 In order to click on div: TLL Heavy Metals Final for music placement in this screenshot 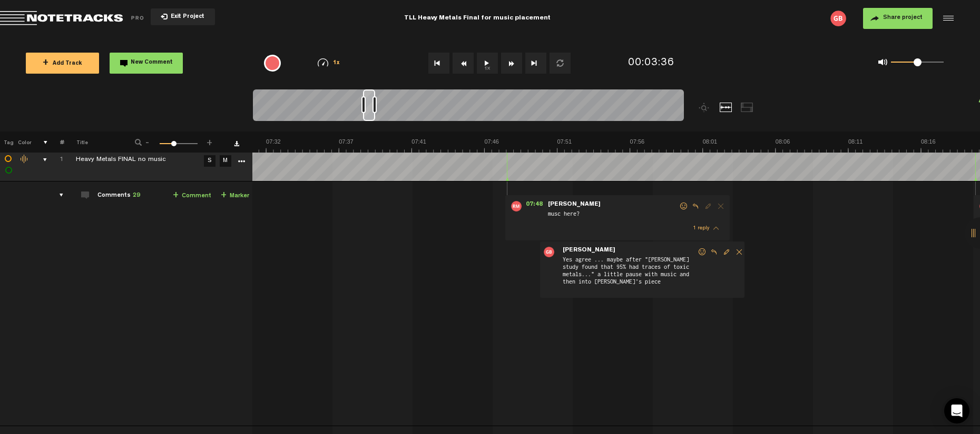, I will do `click(477, 18)`.